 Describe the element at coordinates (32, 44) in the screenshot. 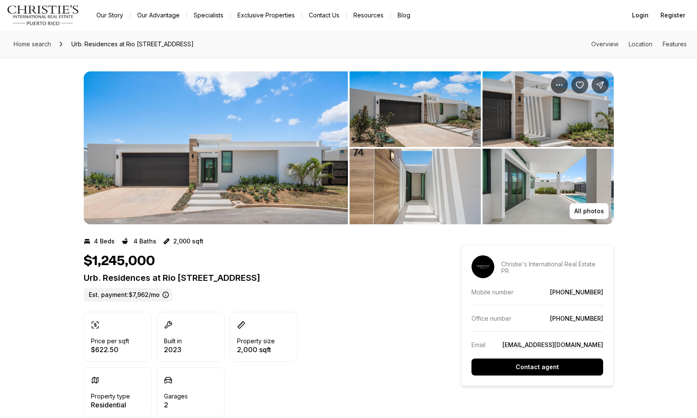

I see `a: Home search` at that location.